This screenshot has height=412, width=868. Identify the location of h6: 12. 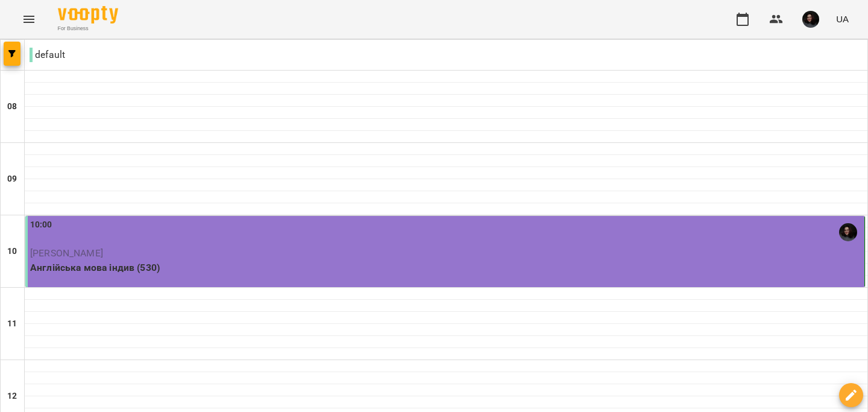
(12, 396).